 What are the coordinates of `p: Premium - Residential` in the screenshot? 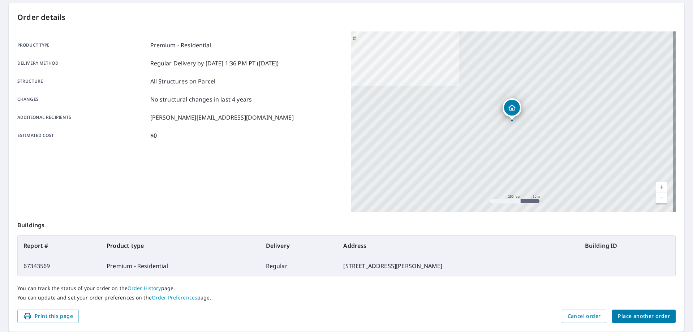 It's located at (181, 45).